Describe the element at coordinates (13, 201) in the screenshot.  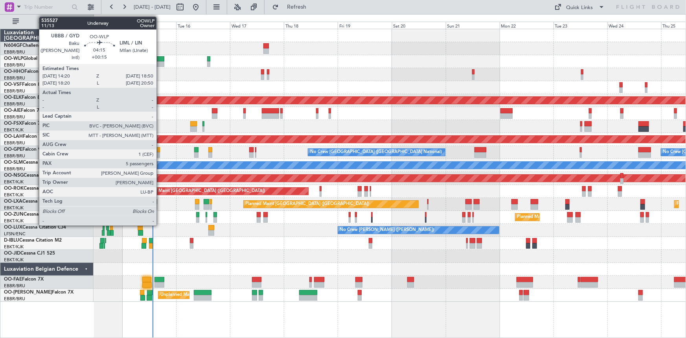
I see `span: OO-LXA` at that location.